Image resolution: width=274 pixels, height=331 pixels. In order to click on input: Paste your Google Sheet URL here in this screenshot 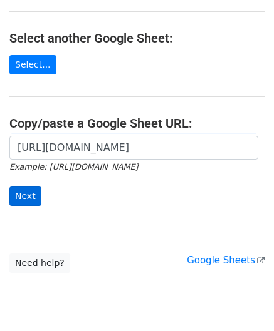, I will do `click(133, 148)`.